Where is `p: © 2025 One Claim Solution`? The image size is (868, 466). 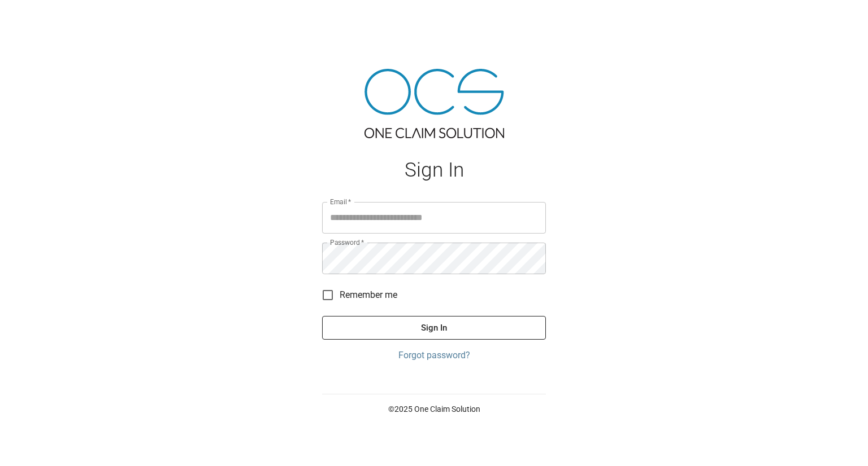
p: © 2025 One Claim Solution is located at coordinates (434, 410).